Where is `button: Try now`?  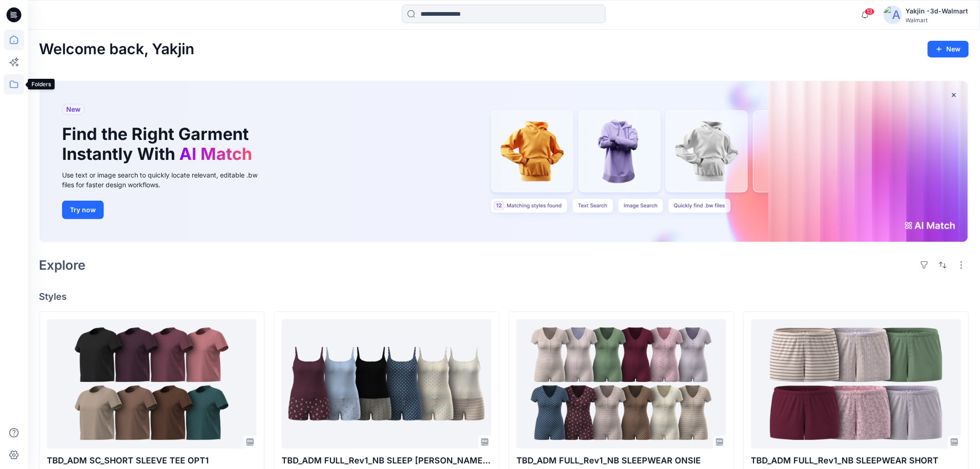
button: Try now is located at coordinates (83, 210).